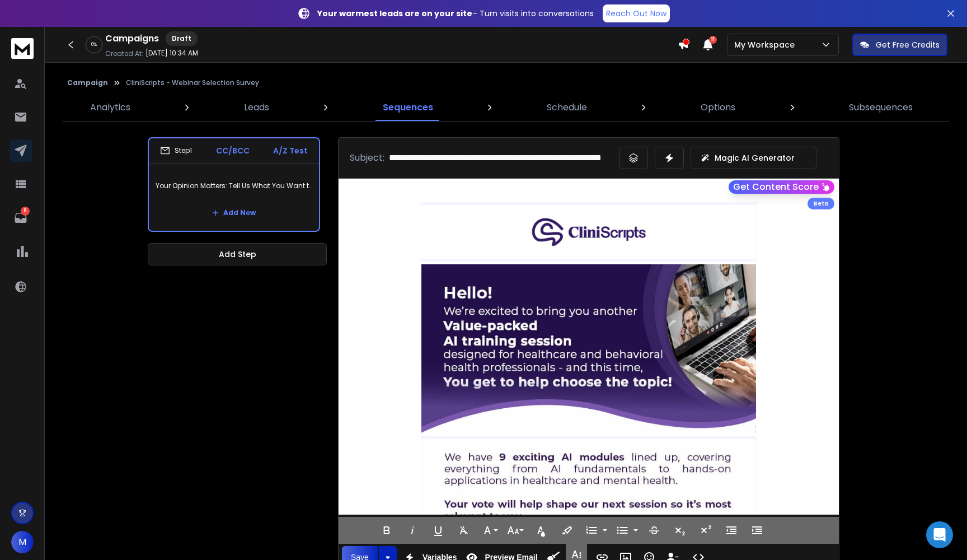  What do you see at coordinates (176, 150) in the screenshot?
I see `div: Step 1` at bounding box center [176, 150].